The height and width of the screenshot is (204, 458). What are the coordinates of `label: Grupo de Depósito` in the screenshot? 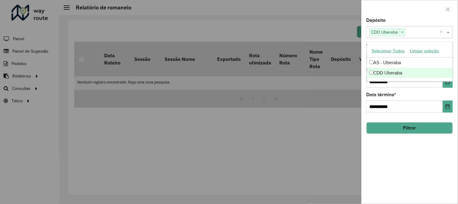 It's located at (387, 45).